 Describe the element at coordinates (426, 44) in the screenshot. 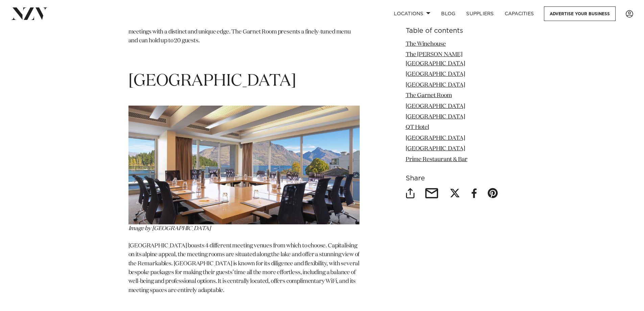

I see `a: The Winehouse` at that location.